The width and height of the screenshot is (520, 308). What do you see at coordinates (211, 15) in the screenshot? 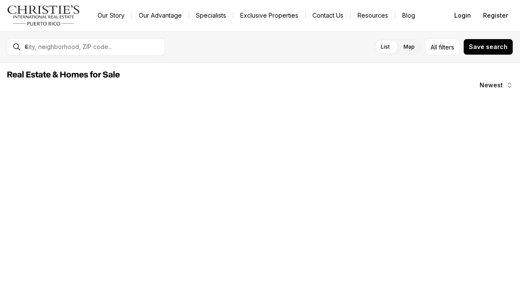
I see `a: Specialists` at bounding box center [211, 15].